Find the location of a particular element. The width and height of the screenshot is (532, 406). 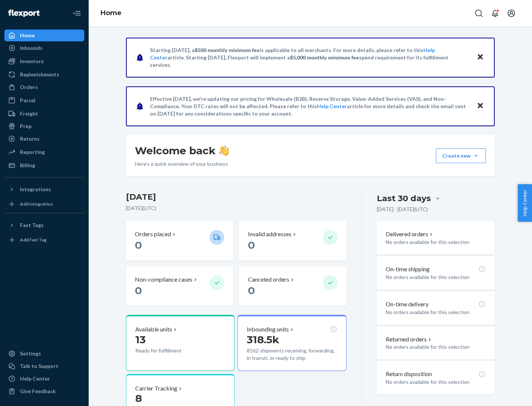

a: Parcel is located at coordinates (44, 101).